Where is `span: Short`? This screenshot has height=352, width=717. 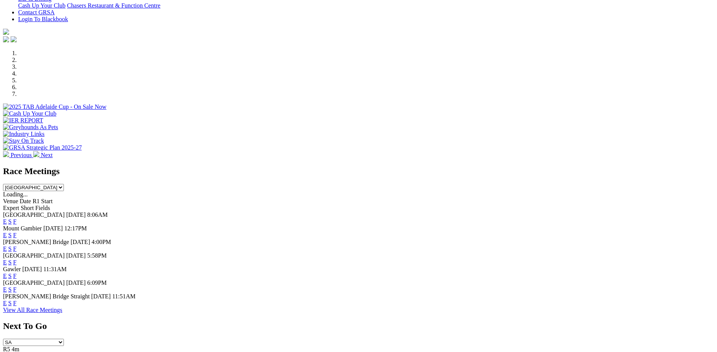
span: Short is located at coordinates (27, 208).